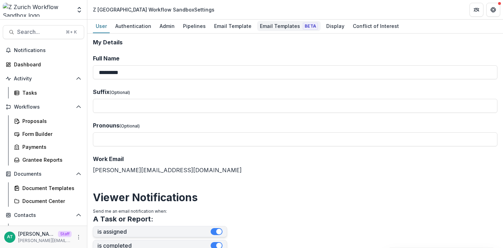  What do you see at coordinates (310, 26) in the screenshot?
I see `span: Beta` at bounding box center [310, 26].